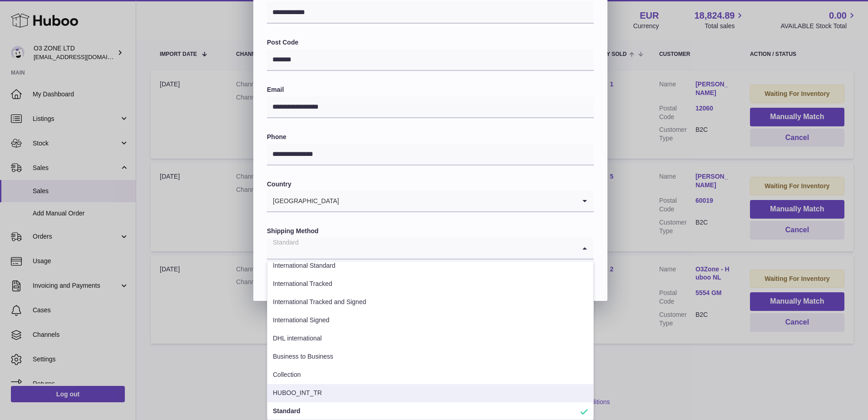 This screenshot has height=420, width=868. I want to click on li: International Signed, so click(430, 320).